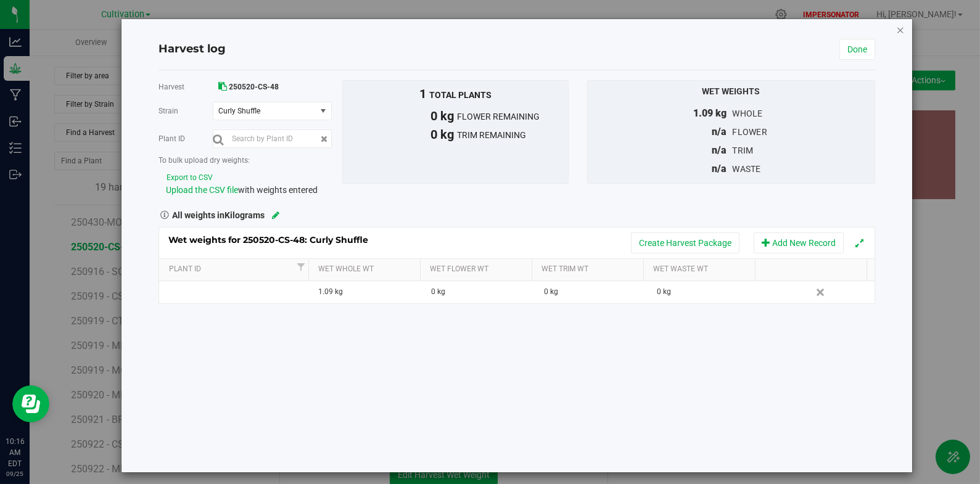 The image size is (980, 484). I want to click on span: trim, so click(742, 150).